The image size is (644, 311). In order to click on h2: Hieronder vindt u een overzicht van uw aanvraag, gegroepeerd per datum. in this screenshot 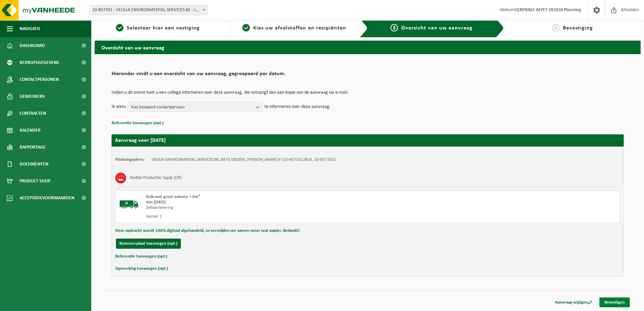, I will do `click(367, 76)`.